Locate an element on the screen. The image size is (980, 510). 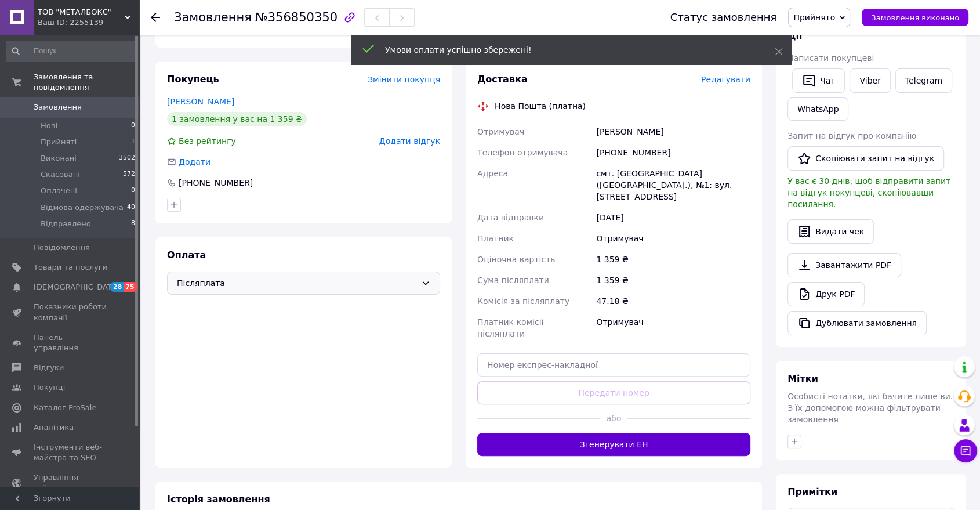
button: Замовлення виконано is located at coordinates (915, 18).